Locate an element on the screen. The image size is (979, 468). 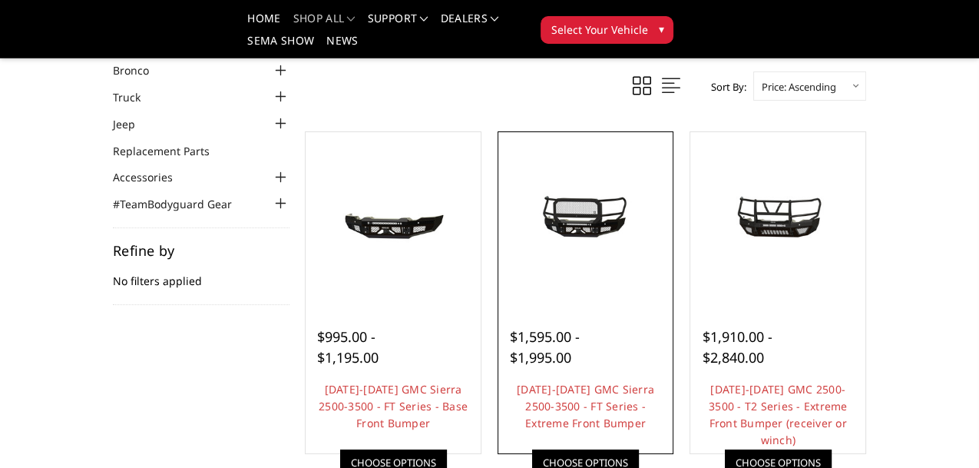
a: Support is located at coordinates (398, 24).